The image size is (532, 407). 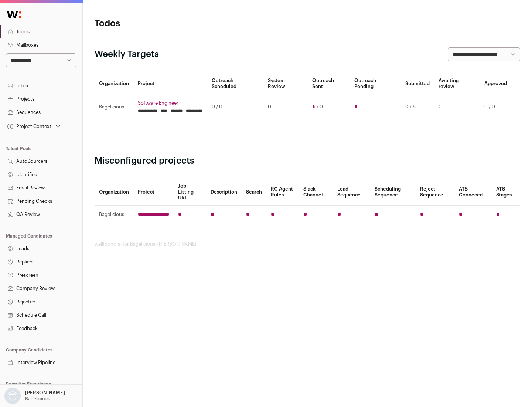 I want to click on th: Outreach Sent, so click(x=329, y=84).